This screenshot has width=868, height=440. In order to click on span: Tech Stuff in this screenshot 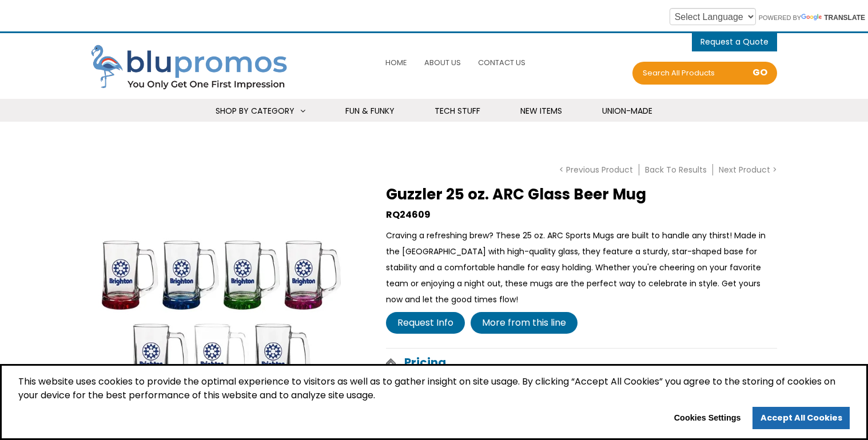, I will do `click(457, 111)`.